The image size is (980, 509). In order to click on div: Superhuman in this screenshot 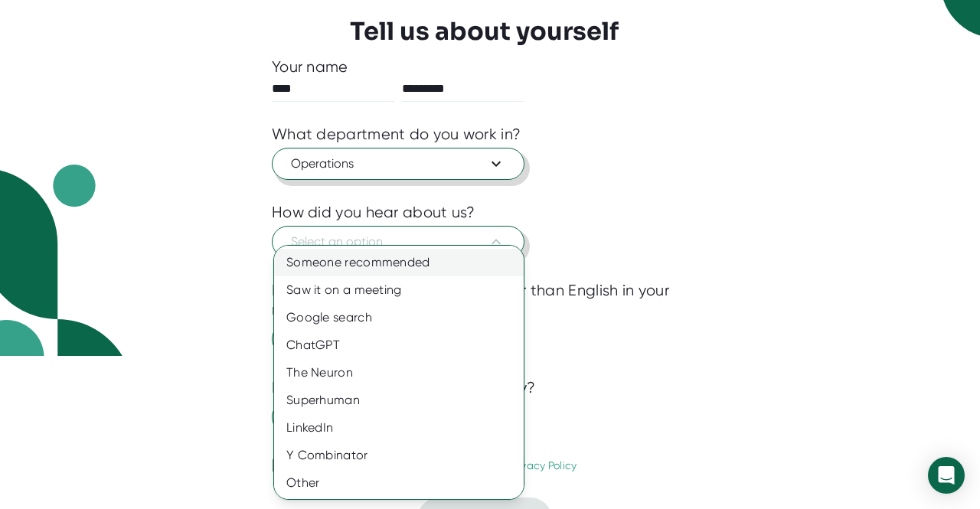, I will do `click(404, 400)`.